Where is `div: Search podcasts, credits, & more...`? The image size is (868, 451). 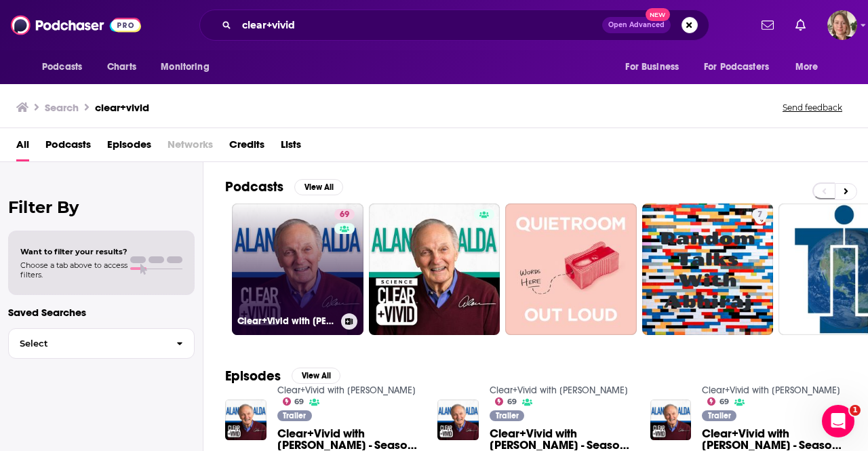 div: Search podcasts, credits, & more... is located at coordinates (454, 25).